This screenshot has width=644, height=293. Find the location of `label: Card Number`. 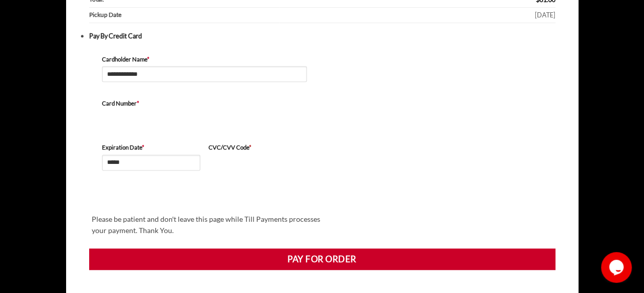

label: Card Number is located at coordinates (205, 103).